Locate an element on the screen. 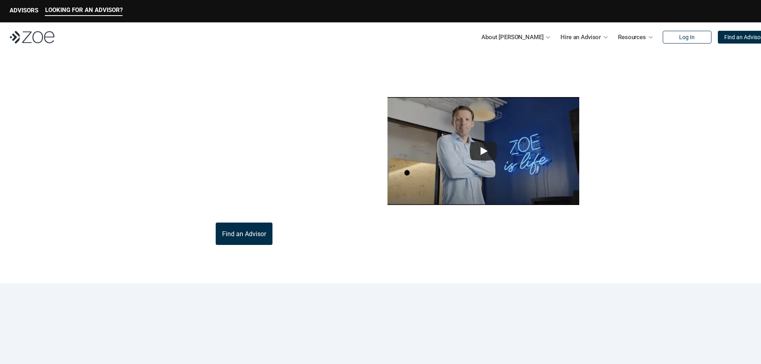 The height and width of the screenshot is (364, 761). p: Find an Advisor is located at coordinates (244, 234).